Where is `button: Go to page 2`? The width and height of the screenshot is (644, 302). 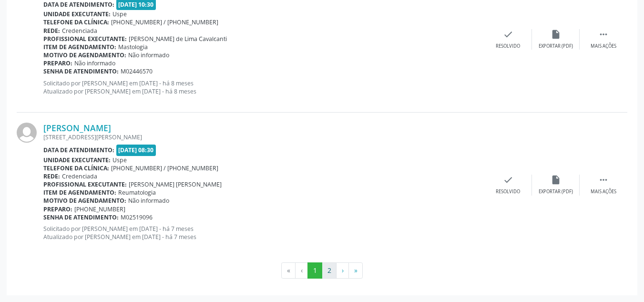 button: Go to page 2 is located at coordinates (329, 271).